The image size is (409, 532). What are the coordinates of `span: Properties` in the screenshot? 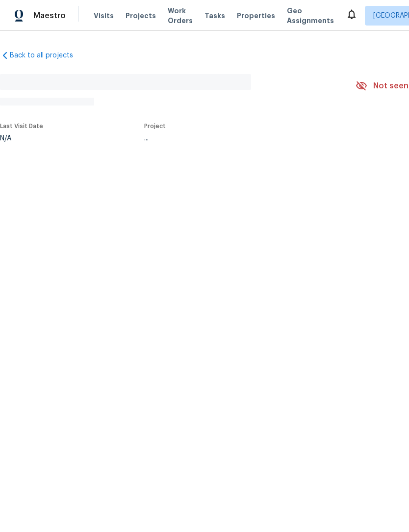 It's located at (256, 16).